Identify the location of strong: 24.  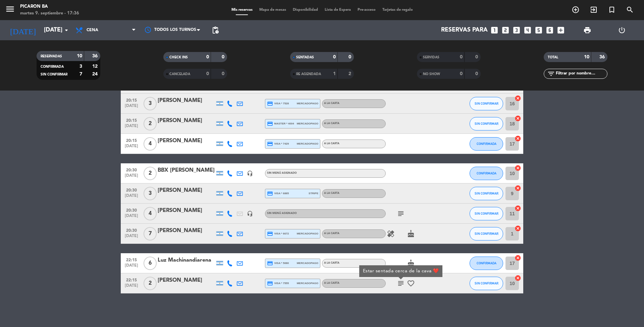
(96, 74).